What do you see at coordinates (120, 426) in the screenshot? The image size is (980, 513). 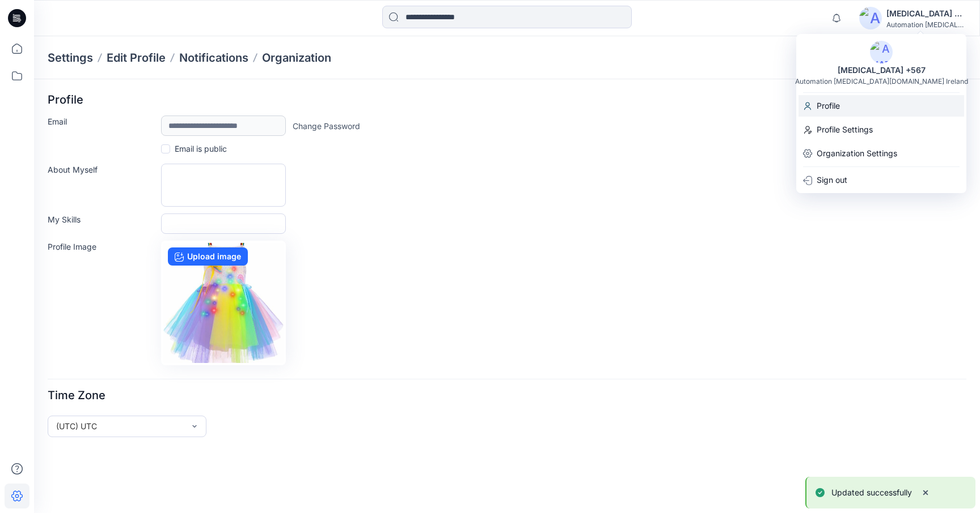 I see `div: (UTC) UTC` at bounding box center [120, 426].